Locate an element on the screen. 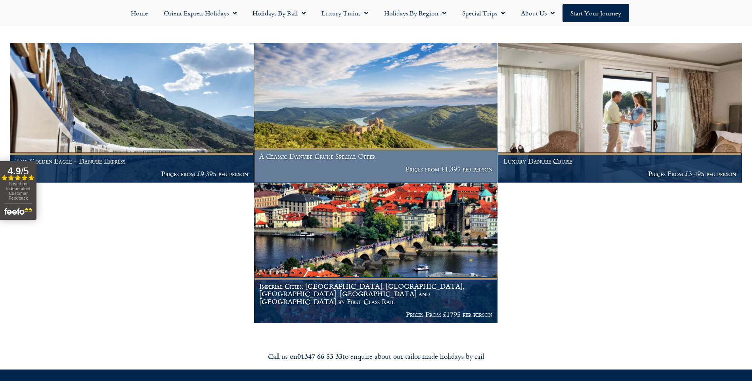  p: Prices from £1,895 per person is located at coordinates (376, 169).